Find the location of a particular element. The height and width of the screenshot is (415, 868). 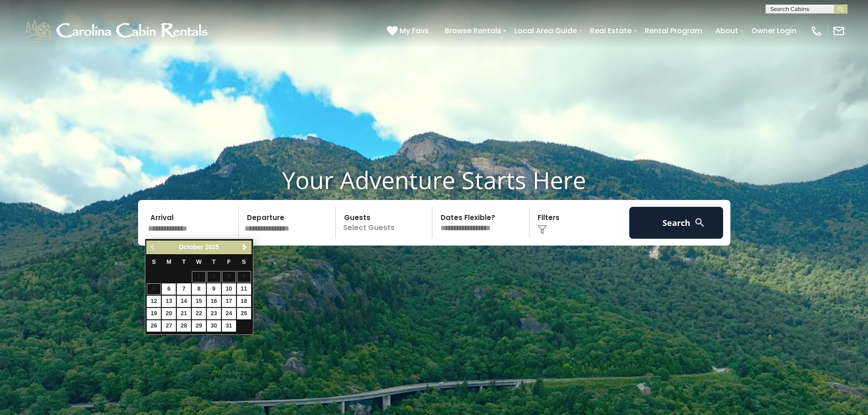

a: 25 is located at coordinates (244, 313).